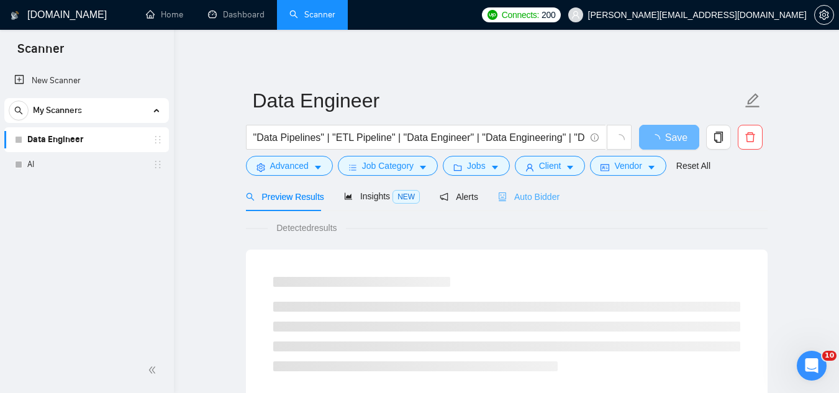  What do you see at coordinates (521, 15) in the screenshot?
I see `span: Connects:` at bounding box center [521, 15].